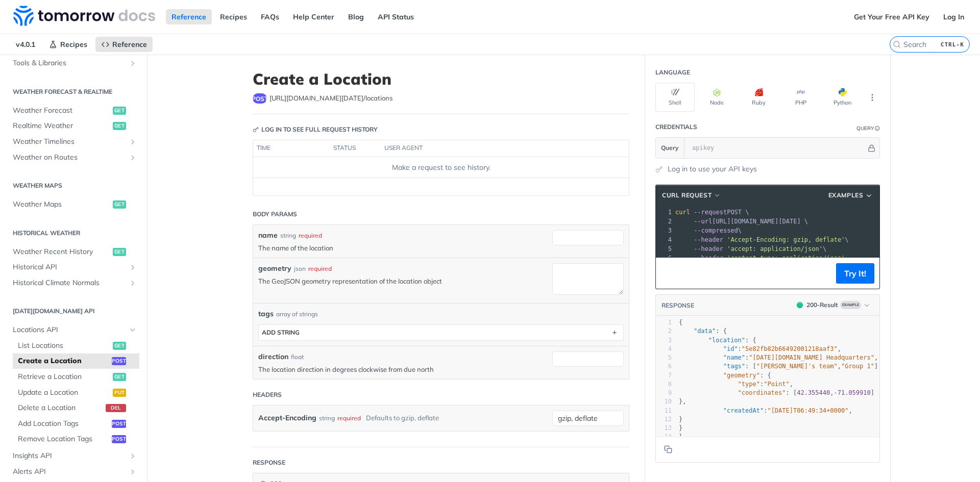 The width and height of the screenshot is (980, 482). Describe the element at coordinates (73, 92) in the screenshot. I see `h2: Weather Forecast & realtime` at that location.